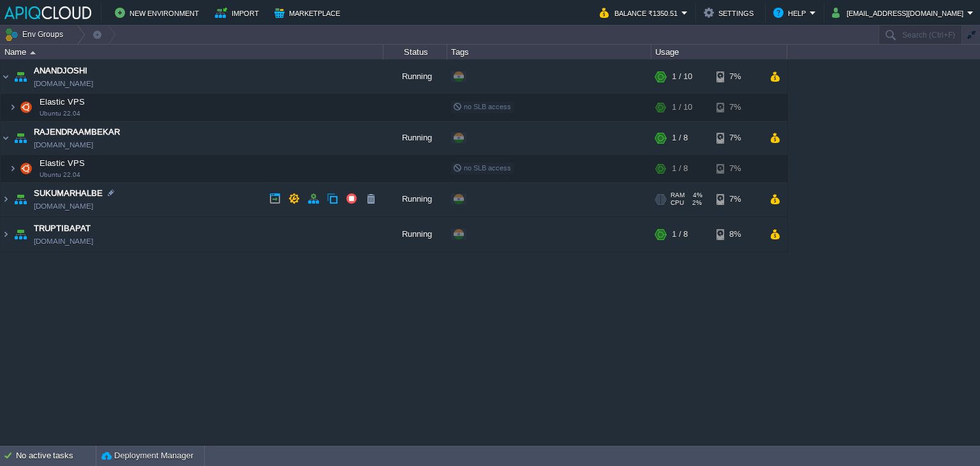  What do you see at coordinates (61, 71) in the screenshot?
I see `a: ANANDJOSHI` at bounding box center [61, 71].